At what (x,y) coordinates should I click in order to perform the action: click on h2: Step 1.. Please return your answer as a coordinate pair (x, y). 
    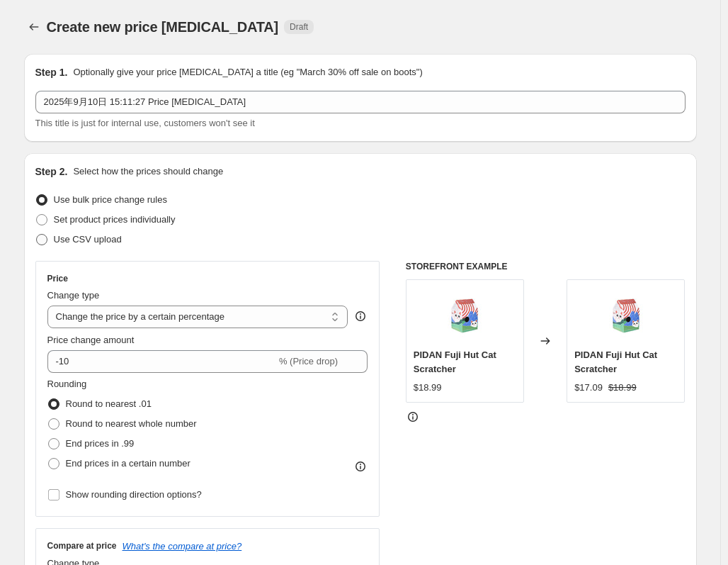
    Looking at the image, I should click on (52, 72).